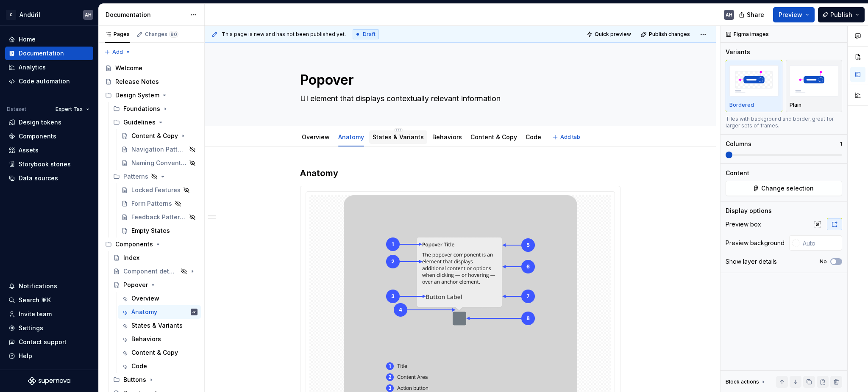 The image size is (868, 392). What do you see at coordinates (814, 86) in the screenshot?
I see `button: placeholderPlain` at bounding box center [814, 86].